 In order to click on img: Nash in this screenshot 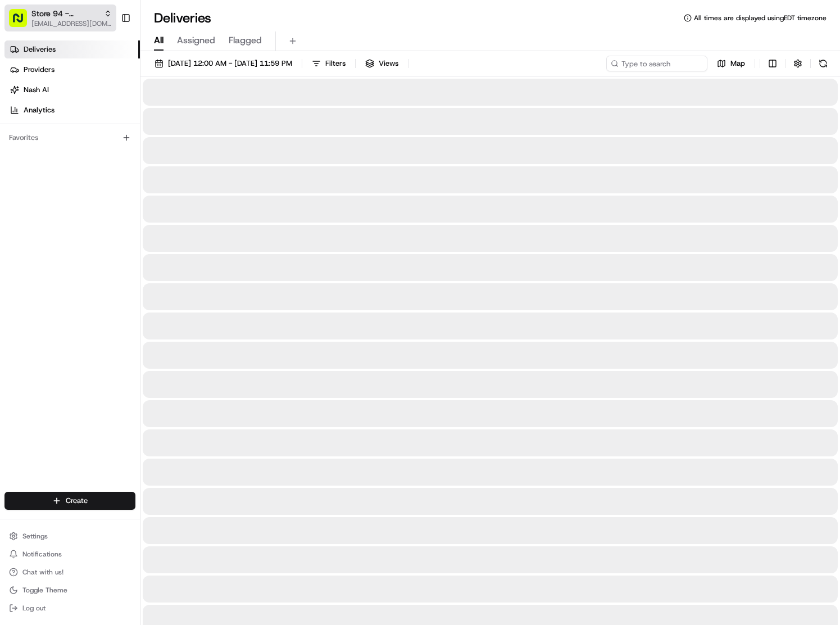, I will do `click(22, 22)`.